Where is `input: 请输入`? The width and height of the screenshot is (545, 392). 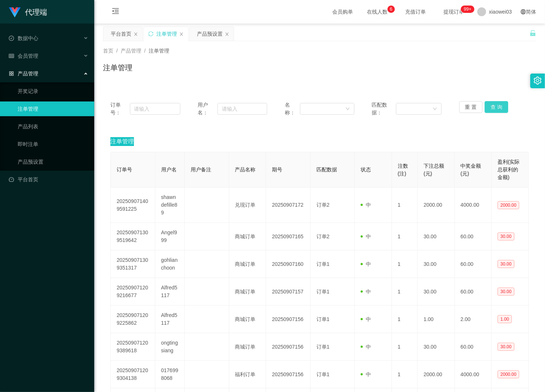 input: 请输入 is located at coordinates (242, 109).